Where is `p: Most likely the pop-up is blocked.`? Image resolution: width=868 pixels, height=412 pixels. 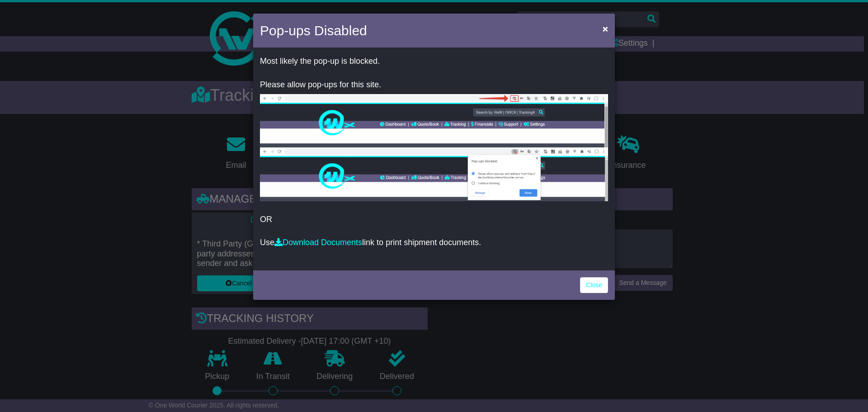 p: Most likely the pop-up is blocked. is located at coordinates (434, 62).